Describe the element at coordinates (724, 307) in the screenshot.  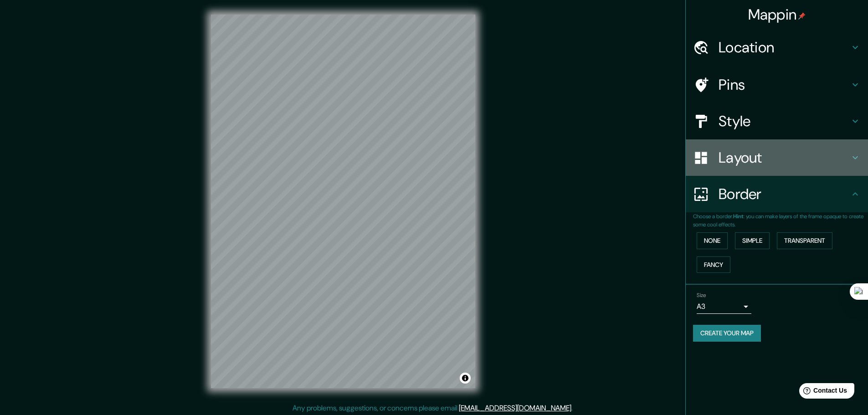
I see `div: A3` at that location.